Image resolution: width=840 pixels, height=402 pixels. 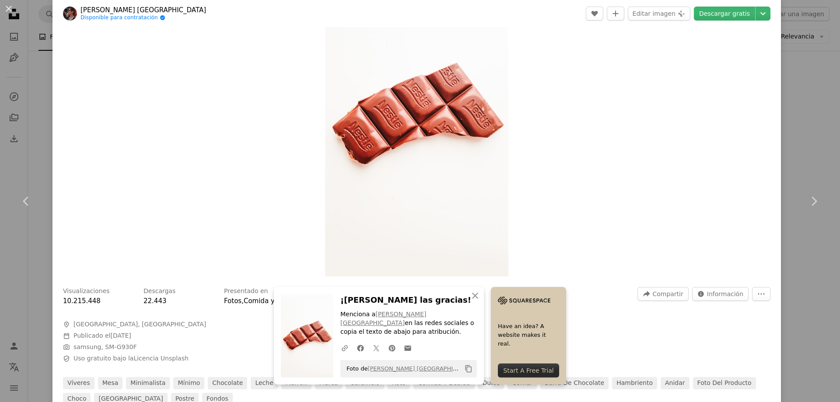 What do you see at coordinates (524, 301) in the screenshot?
I see `img: file-1705255347840-230a6ab5bca9image` at bounding box center [524, 301].